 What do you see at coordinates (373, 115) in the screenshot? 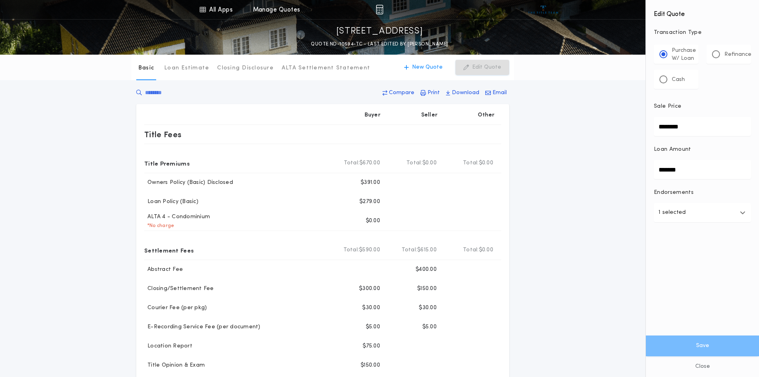
I see `p: Buyer` at bounding box center [373, 115].